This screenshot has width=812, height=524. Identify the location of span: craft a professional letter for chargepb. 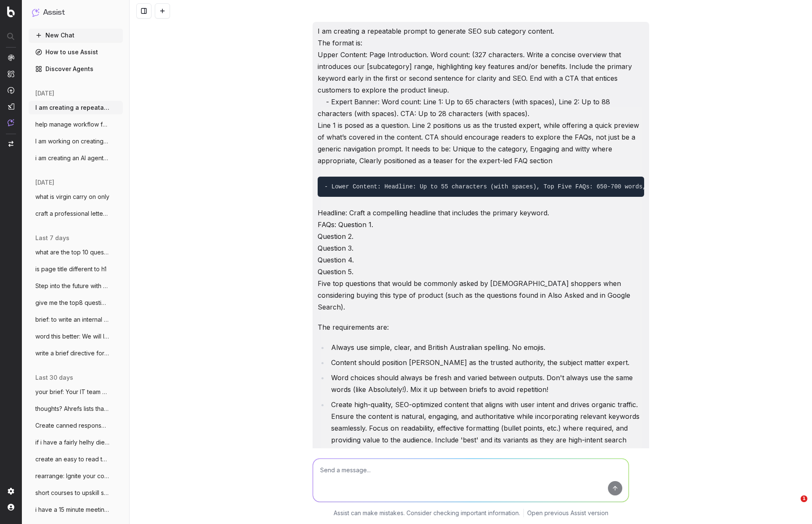
(73, 214).